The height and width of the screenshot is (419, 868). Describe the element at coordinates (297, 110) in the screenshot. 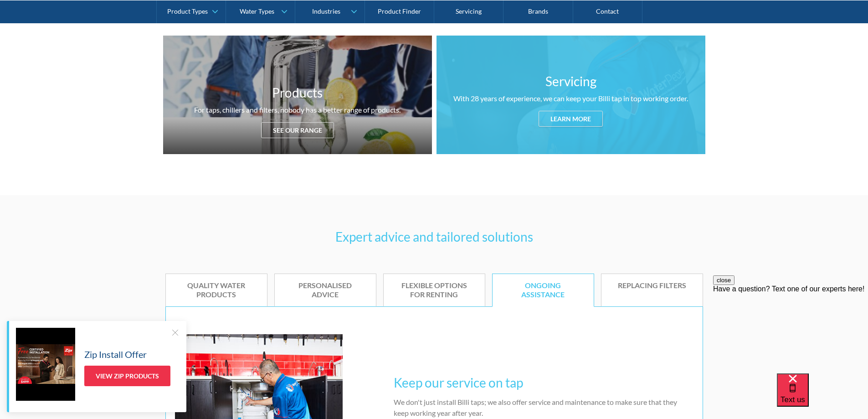

I see `div: For taps, chillers and filters, nobody has a better range of products.` at that location.